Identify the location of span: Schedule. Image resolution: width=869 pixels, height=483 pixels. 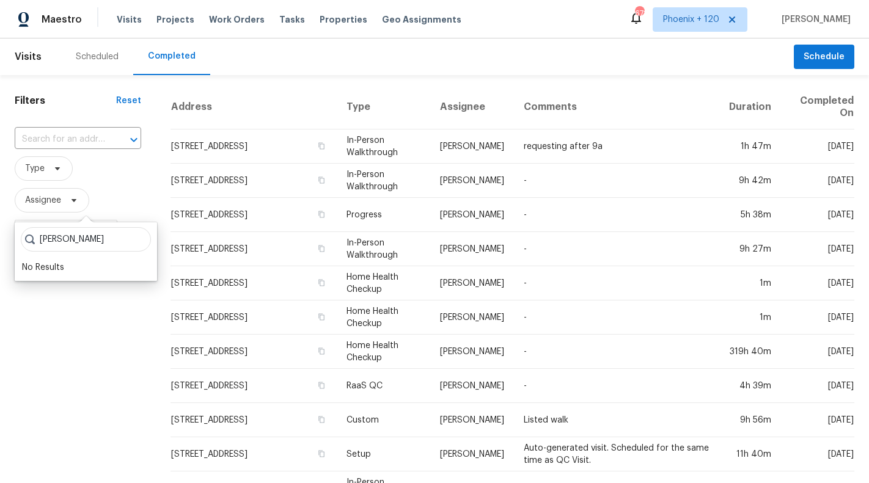
(823, 57).